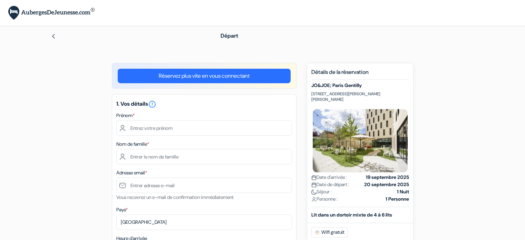 The width and height of the screenshot is (525, 240). I want to click on span: Départ, so click(229, 36).